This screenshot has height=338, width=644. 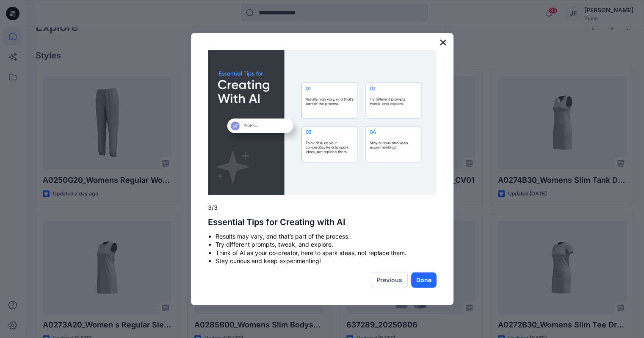 What do you see at coordinates (326, 261) in the screenshot?
I see `li: Stay curious and keep experimenting!` at bounding box center [326, 261].